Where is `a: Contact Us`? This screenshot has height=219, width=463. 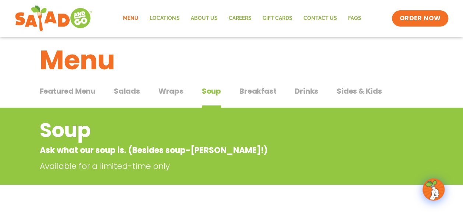 a: Contact Us is located at coordinates (320, 18).